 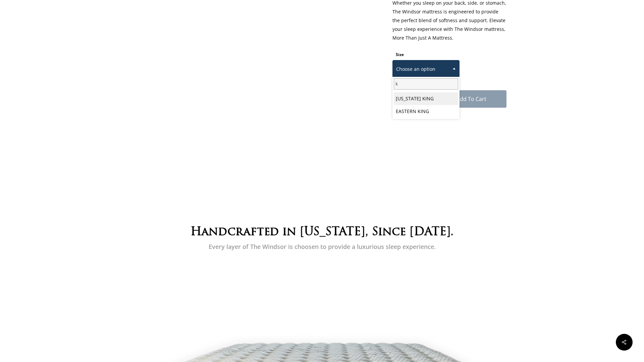 I want to click on label: Size, so click(x=400, y=54).